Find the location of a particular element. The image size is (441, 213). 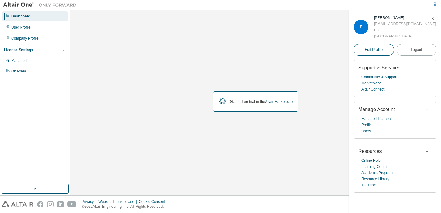

div: Cookie Consent is located at coordinates (154, 201).